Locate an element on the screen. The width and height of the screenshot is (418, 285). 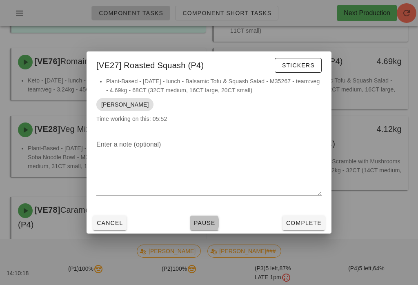
span: Cancel is located at coordinates (110, 223).